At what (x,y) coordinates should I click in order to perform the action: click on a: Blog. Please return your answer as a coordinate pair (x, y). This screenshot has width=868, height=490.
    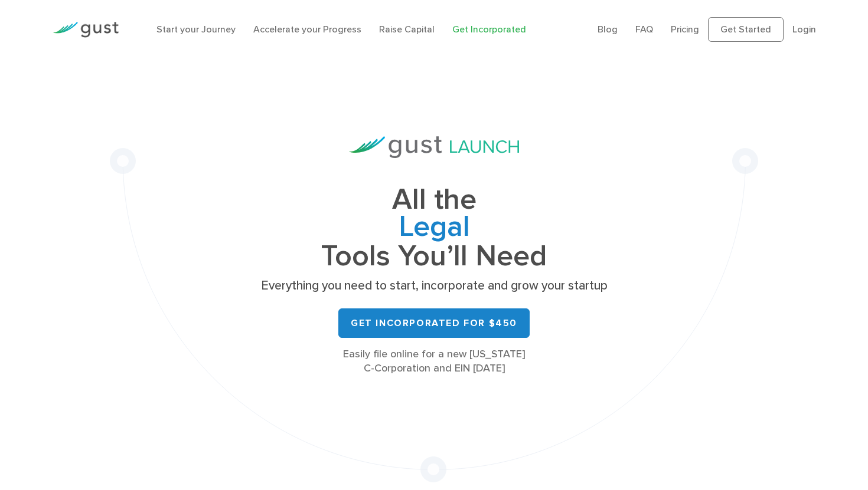
    Looking at the image, I should click on (608, 29).